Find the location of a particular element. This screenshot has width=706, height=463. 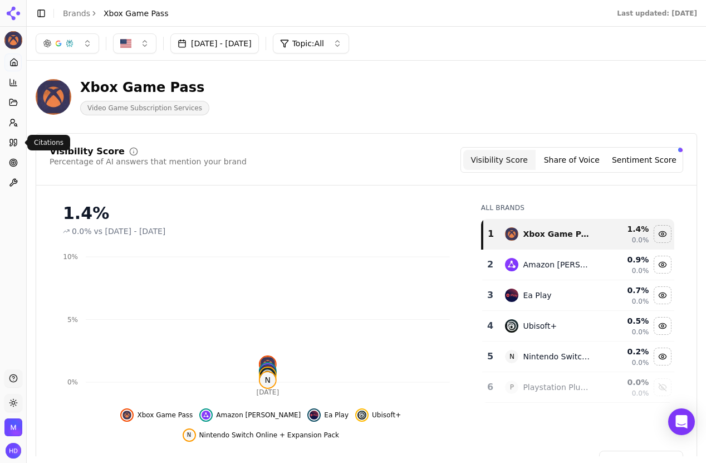

tr: 3ea playEa Play0.7%0.0%Hide ea play data is located at coordinates (578, 295).